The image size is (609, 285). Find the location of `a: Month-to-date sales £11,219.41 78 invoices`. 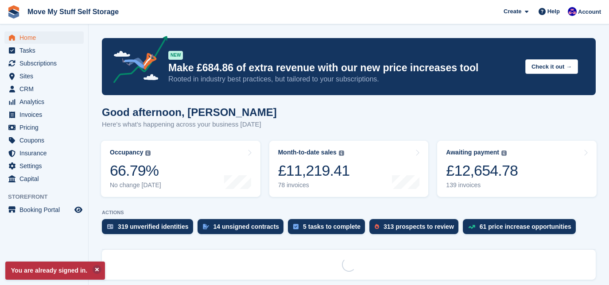

a: Month-to-date sales £11,219.41 78 invoices is located at coordinates (349, 169).